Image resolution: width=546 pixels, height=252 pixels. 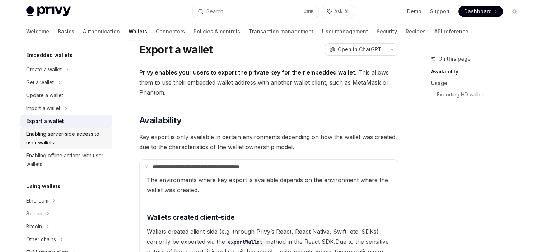 What do you see at coordinates (440, 11) in the screenshot?
I see `a: Support` at bounding box center [440, 11].